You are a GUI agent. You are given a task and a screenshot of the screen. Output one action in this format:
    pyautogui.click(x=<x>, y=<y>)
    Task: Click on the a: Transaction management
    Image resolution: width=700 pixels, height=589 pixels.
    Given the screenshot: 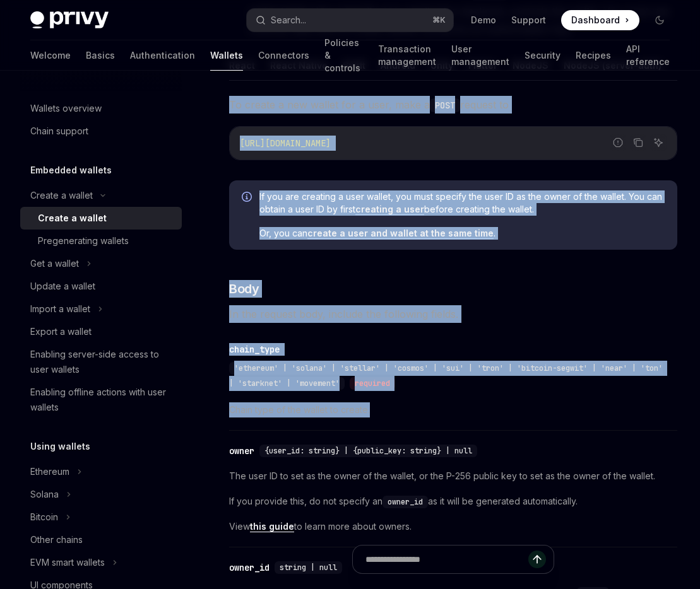 What is the action you would take?
    pyautogui.click(x=407, y=56)
    